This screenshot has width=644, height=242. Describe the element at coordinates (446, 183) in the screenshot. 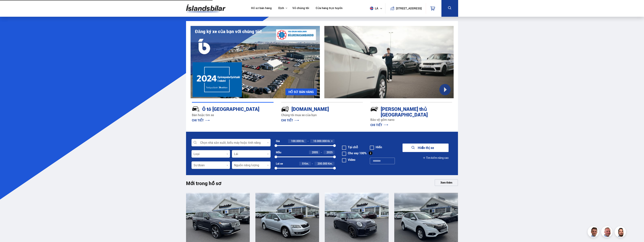

I see `a: Xem thêm` at that location.